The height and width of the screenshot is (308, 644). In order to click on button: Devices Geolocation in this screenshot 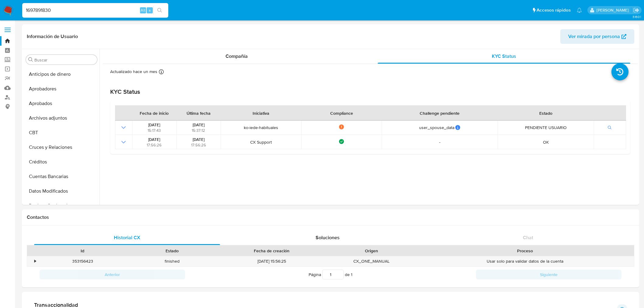, I will do `click(62, 206)`.